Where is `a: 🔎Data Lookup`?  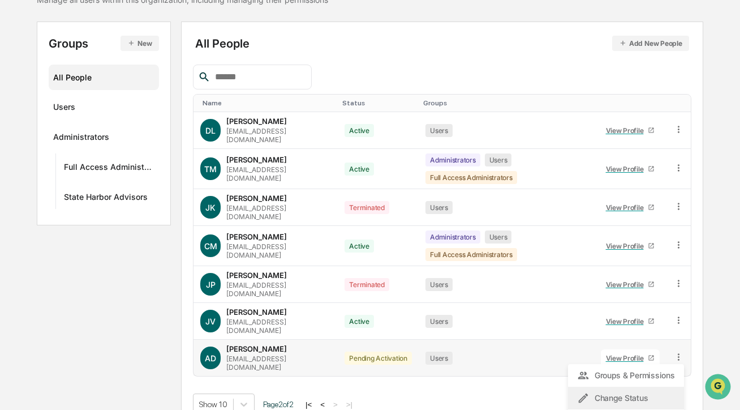 a: 🔎Data Lookup is located at coordinates (41, 170).